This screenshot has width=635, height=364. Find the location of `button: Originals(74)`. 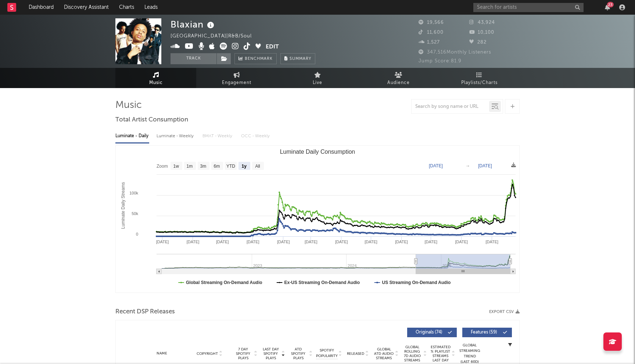

button: Originals(74) is located at coordinates (432, 333).